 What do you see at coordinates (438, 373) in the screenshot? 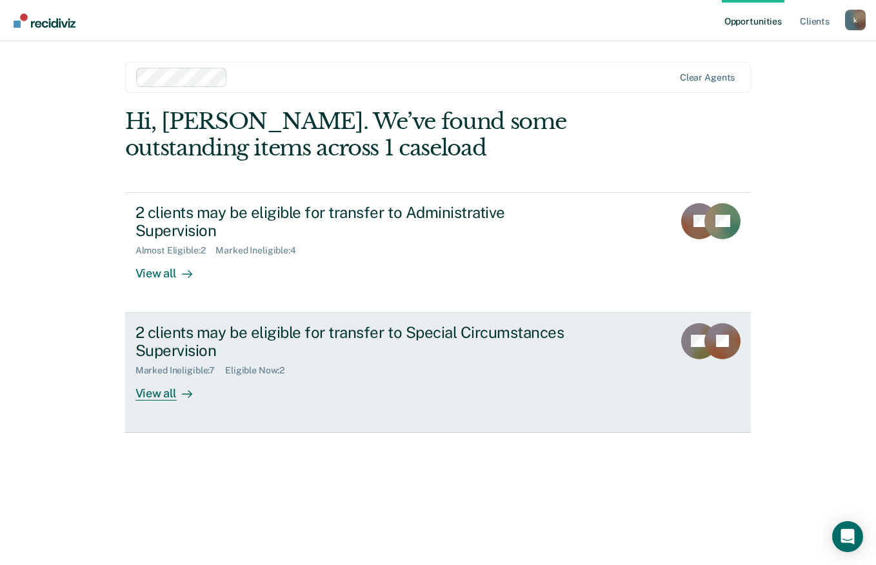
I see `a: 2 clients may be eligible for transfer to Special Circumstances SupervisionMarked Ineligible:7Eli...` at bounding box center [438, 373].